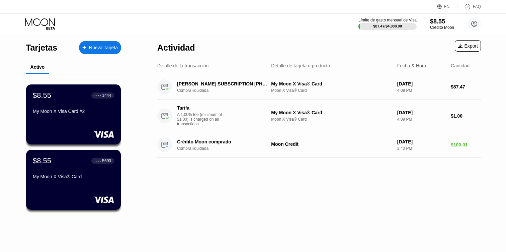  I want to click on div: $8.55Crédito Moon, so click(442, 24).